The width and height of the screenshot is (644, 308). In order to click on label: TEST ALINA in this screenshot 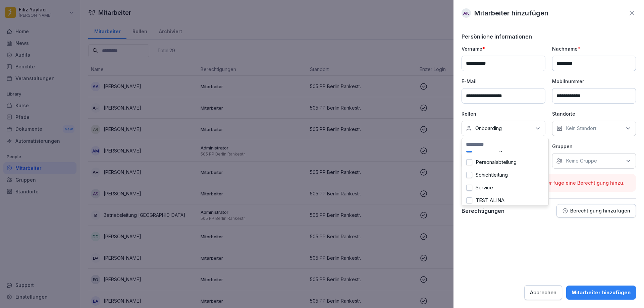, I will do `click(490, 200)`.